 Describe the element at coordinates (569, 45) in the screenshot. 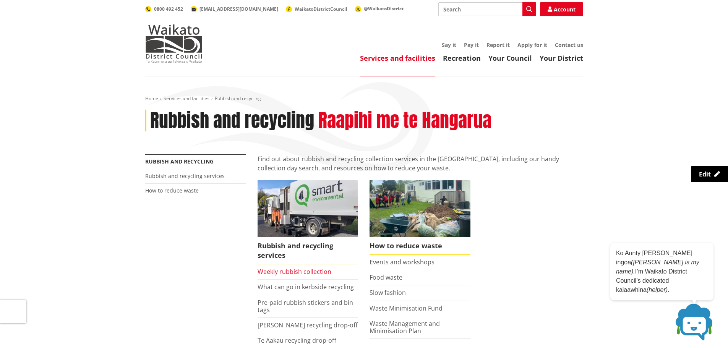

I see `a: Contact us` at that location.